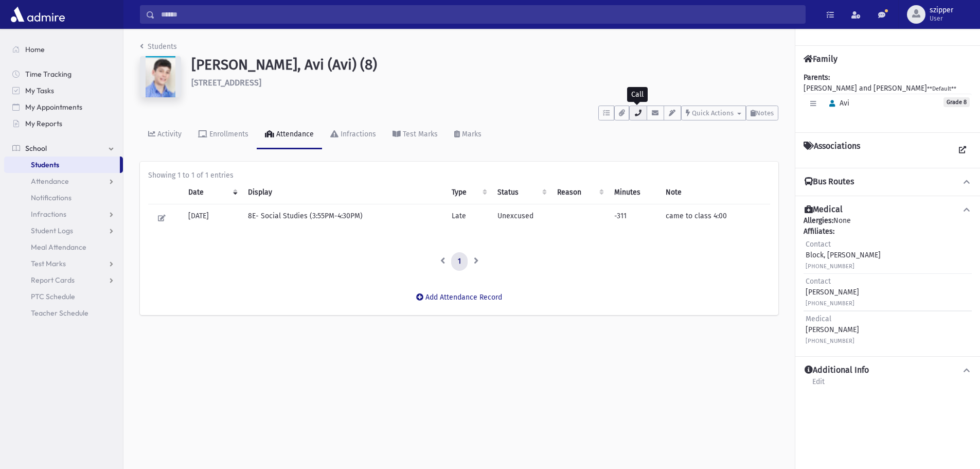  What do you see at coordinates (887, 209) in the screenshot?
I see `button: Medical` at bounding box center [887, 209].